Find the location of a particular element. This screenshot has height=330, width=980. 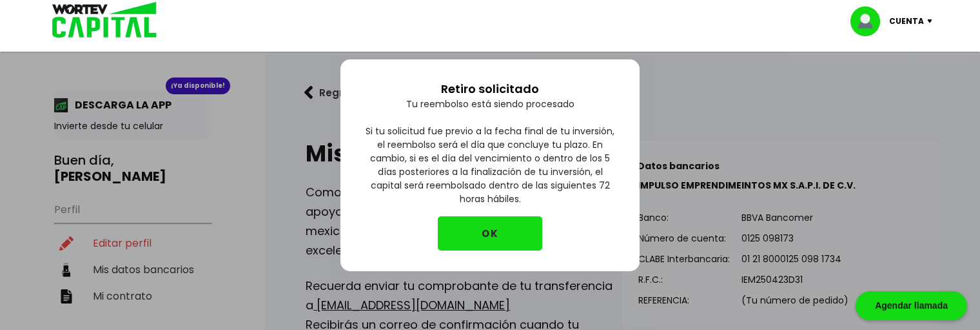

div: Agendar llamada is located at coordinates (911, 305).